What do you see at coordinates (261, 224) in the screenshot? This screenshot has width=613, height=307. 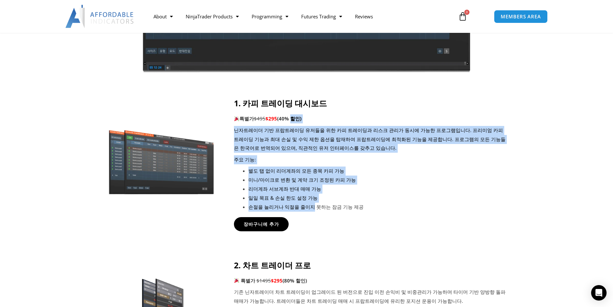 I see `a: 장바구니에 추가` at bounding box center [261, 224].